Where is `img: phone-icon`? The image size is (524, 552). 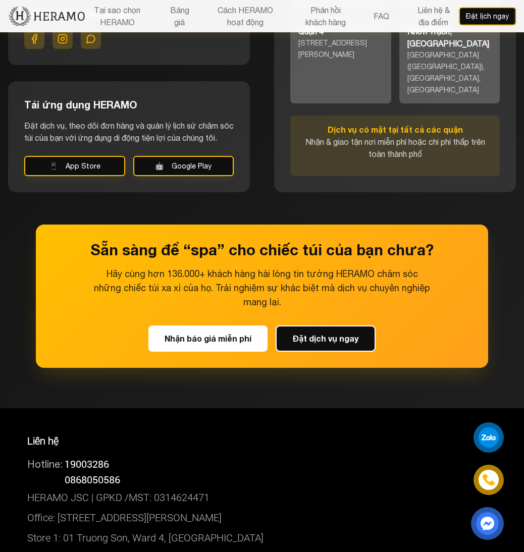 img: phone-icon is located at coordinates (488, 480).